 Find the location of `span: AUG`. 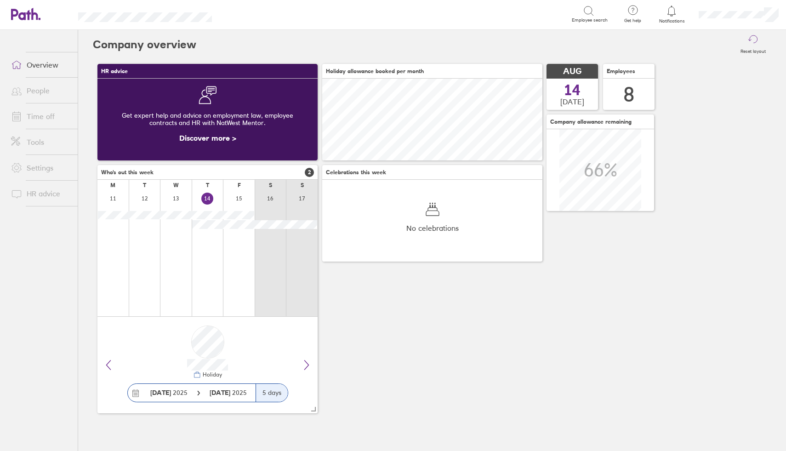

span: AUG is located at coordinates (572, 71).